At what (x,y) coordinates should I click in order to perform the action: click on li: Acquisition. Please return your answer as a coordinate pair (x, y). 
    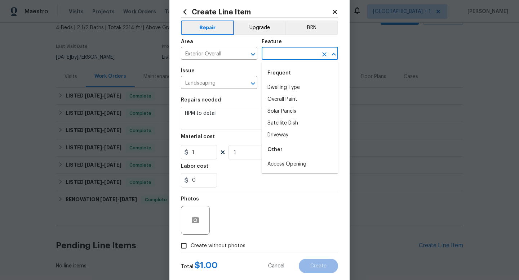
    Looking at the image, I should click on (300, 176).